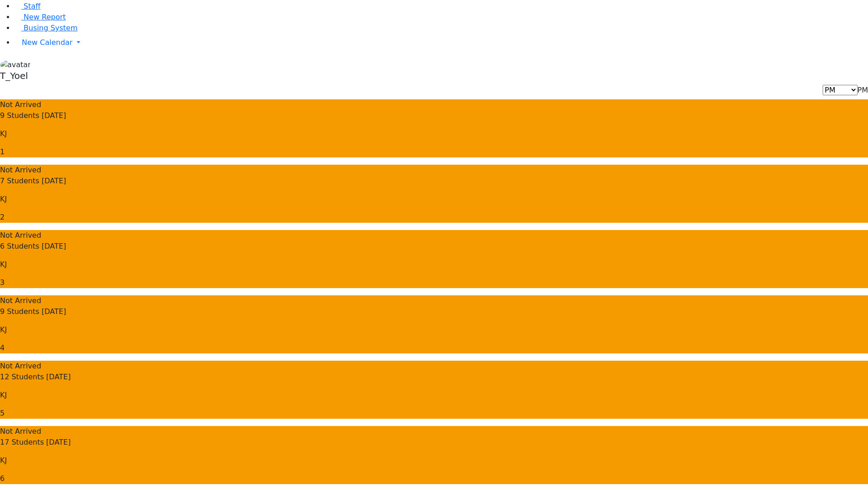 This screenshot has height=490, width=868. I want to click on a: New Report, so click(40, 17).